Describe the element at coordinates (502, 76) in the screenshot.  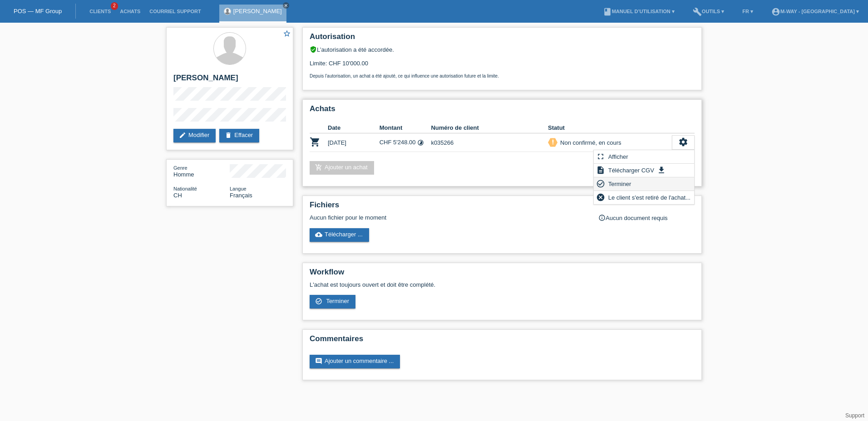
I see `p: Depuis l’autorisation, un achat a été ajouté, ce qui influence une autorisation future et la limite.` at that location.